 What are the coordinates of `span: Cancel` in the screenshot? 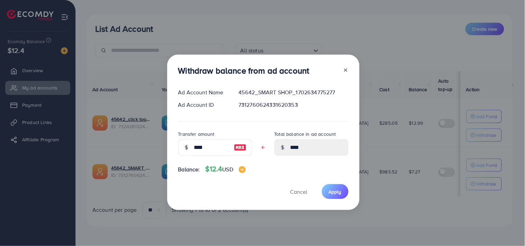 It's located at (299, 192).